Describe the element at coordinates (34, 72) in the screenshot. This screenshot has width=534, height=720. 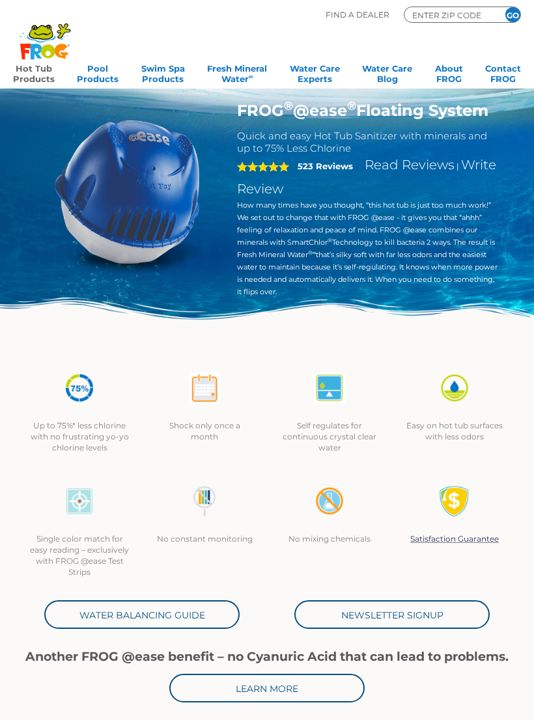
I see `a: Hot TubProducts` at that location.